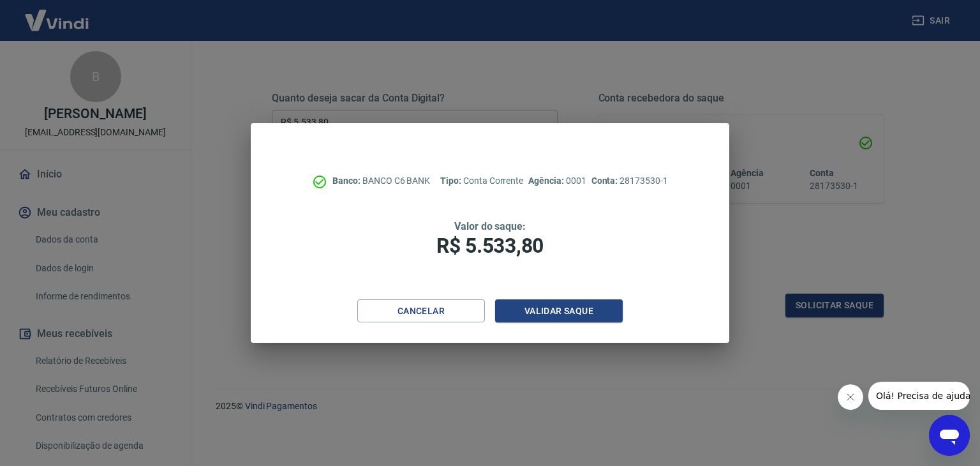 The height and width of the screenshot is (466, 980). I want to click on span: Agência:, so click(547, 180).